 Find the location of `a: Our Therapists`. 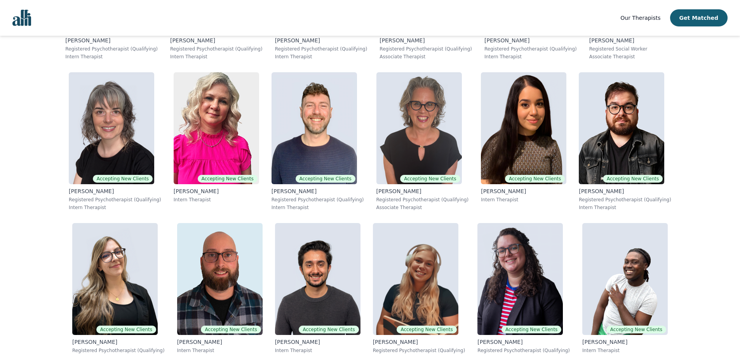

a: Our Therapists is located at coordinates (640, 18).